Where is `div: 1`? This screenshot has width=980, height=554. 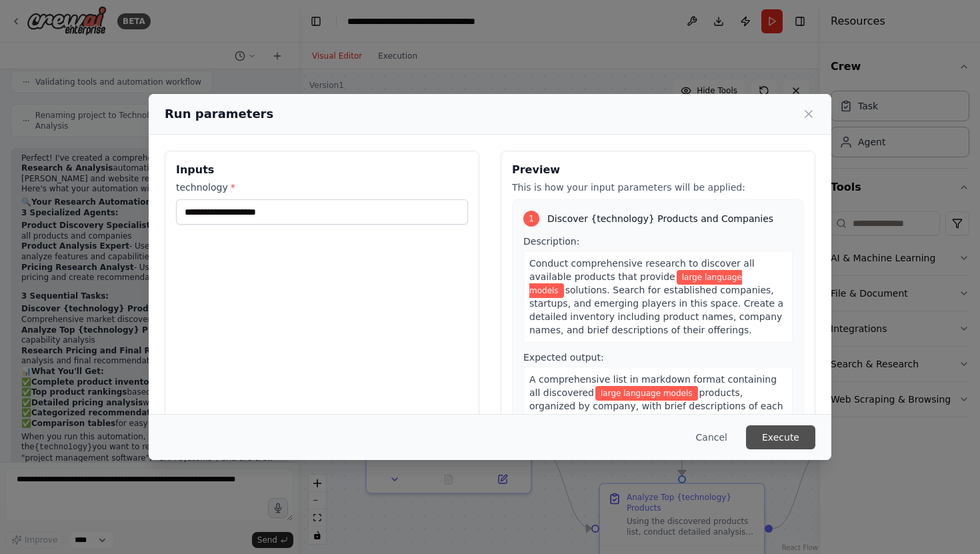
div: 1 is located at coordinates (532, 218).